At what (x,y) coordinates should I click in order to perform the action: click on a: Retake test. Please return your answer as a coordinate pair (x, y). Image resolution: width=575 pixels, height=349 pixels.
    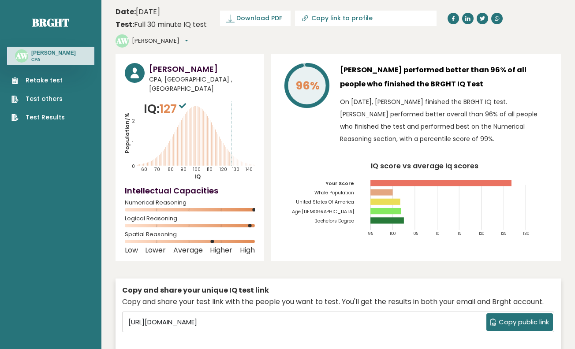
    Looking at the image, I should click on (38, 80).